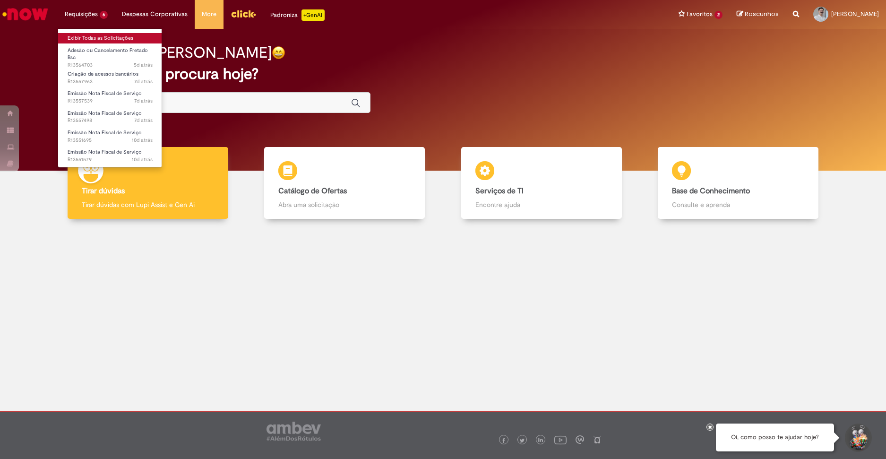 The width and height of the screenshot is (886, 459). Describe the element at coordinates (110, 97) in the screenshot. I see `a: Aberto R13557539 : Emissão Nota Fiscal de Serviço` at that location.